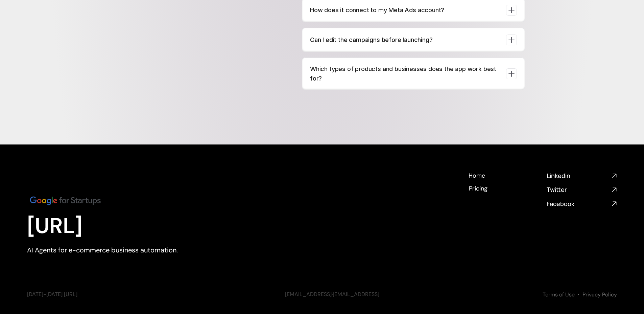 This screenshot has height=314, width=644. I want to click on h4: Facebook, so click(578, 204).